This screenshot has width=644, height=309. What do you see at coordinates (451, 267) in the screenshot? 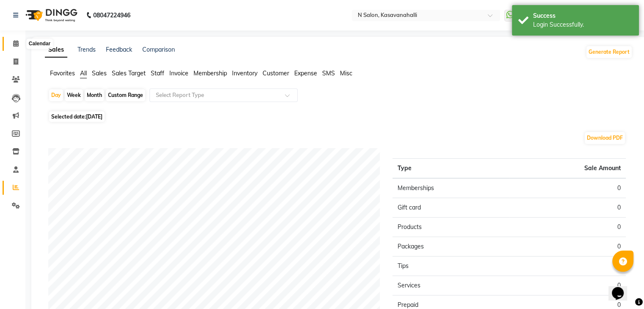
I see `td: Tips` at bounding box center [451, 267].